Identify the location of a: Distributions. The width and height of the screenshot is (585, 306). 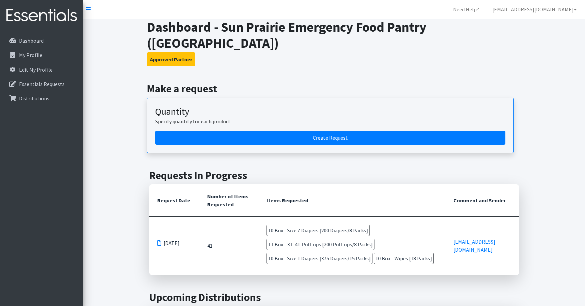
(42, 98).